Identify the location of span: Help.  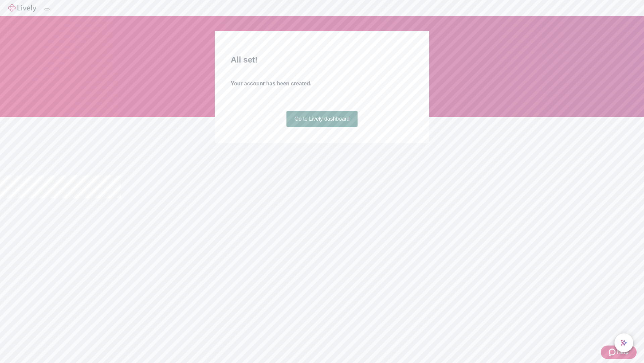
(623, 352).